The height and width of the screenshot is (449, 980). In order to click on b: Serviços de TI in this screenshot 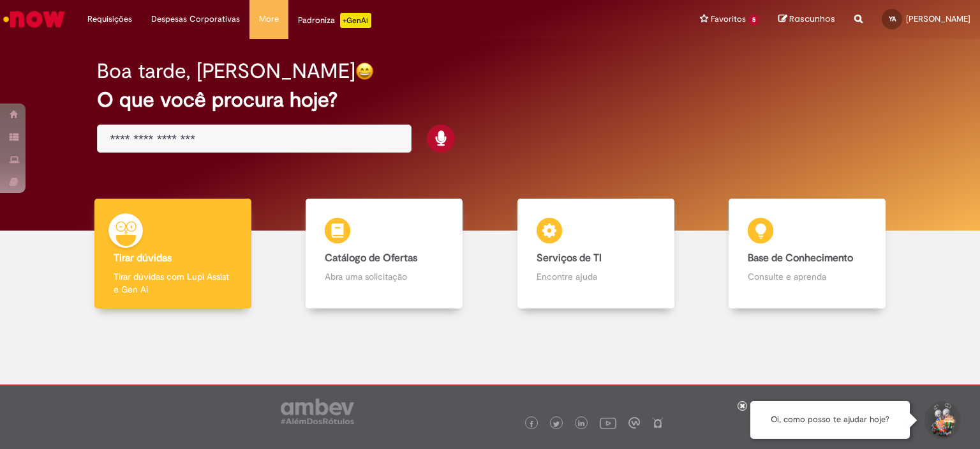, I will do `click(569, 258)`.